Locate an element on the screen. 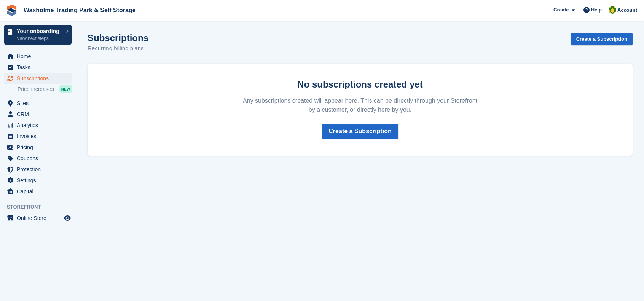 This screenshot has height=301, width=644. span: Invoices is located at coordinates (40, 137).